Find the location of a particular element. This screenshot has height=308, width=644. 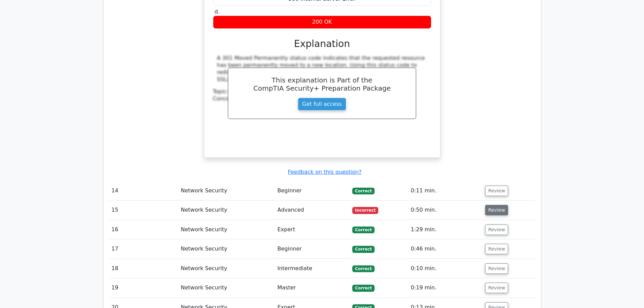

div: Concept: is located at coordinates (322, 99).